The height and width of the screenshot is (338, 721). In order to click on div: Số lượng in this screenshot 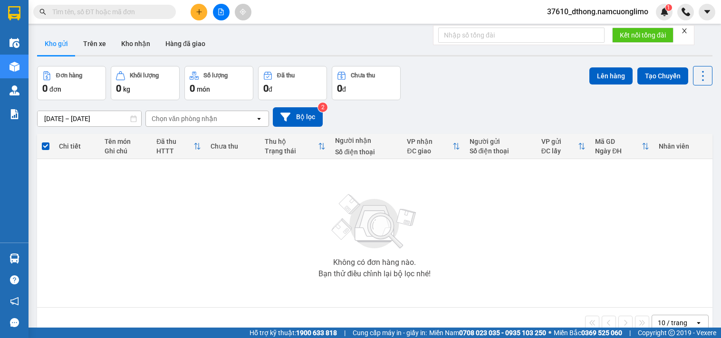, I will do `click(215, 76)`.